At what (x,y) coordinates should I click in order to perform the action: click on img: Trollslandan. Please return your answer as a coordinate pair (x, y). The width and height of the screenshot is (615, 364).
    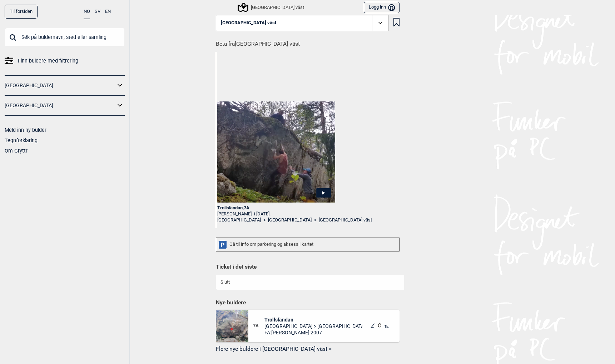
    Looking at the image, I should click on (232, 326).